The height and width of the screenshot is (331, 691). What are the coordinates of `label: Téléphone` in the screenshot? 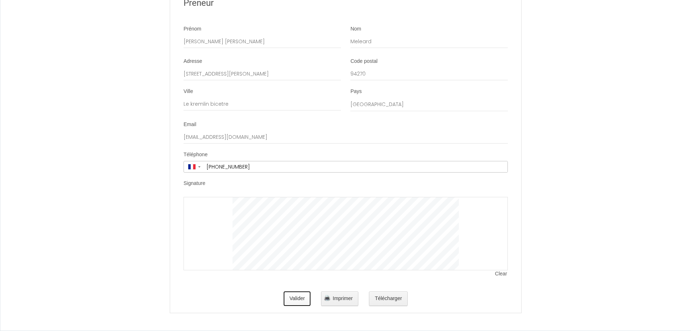 It's located at (196, 155).